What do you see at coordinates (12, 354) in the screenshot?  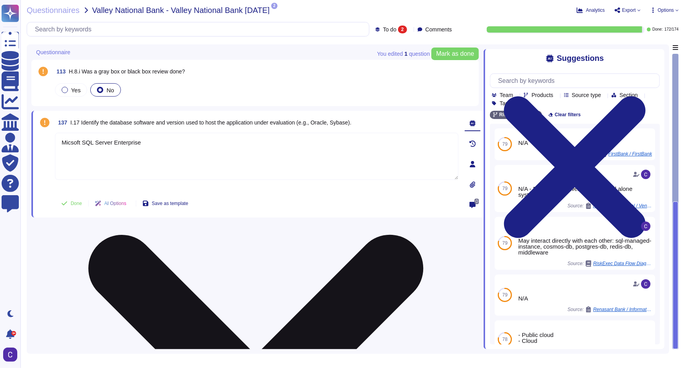 I see `button: user` at bounding box center [12, 354].